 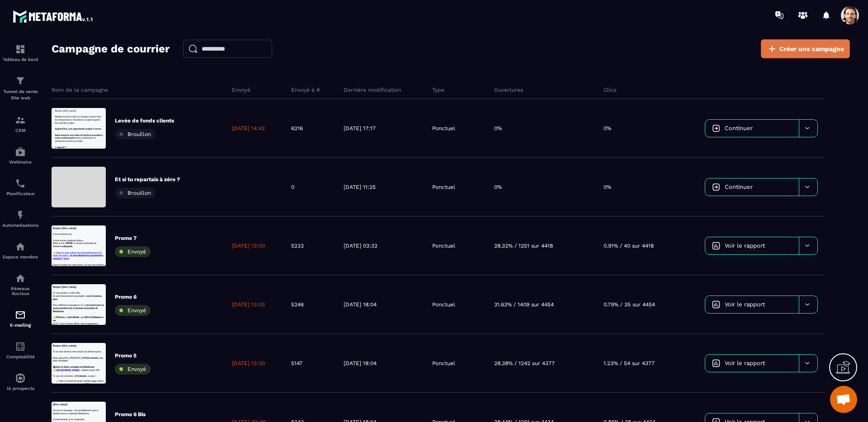 What do you see at coordinates (524, 363) in the screenshot?
I see `p: 28.38% / 1242 sur 4377` at bounding box center [524, 363].